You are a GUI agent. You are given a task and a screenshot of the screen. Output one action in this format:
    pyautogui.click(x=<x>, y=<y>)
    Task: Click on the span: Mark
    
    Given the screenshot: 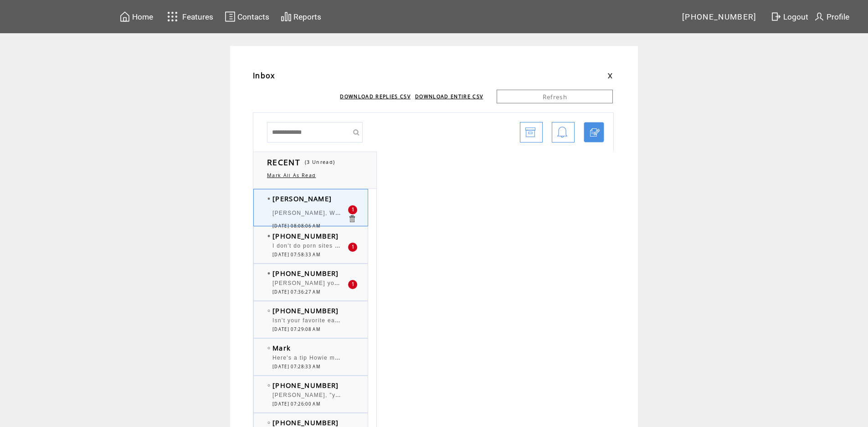 What is the action you would take?
    pyautogui.click(x=282, y=348)
    